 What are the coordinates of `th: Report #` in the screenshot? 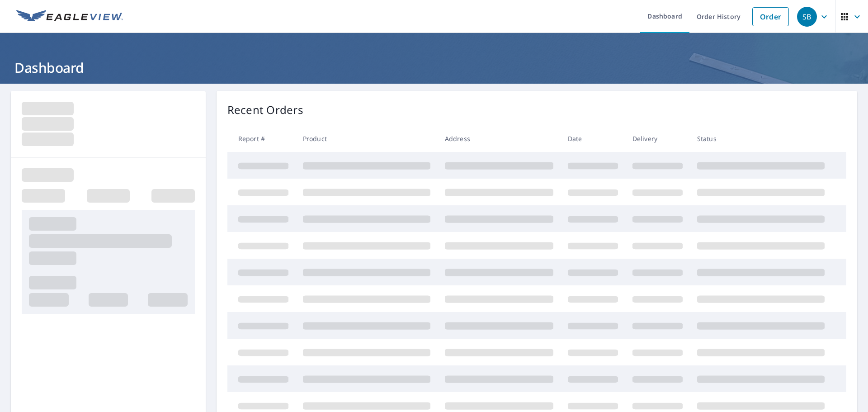 It's located at (261, 138).